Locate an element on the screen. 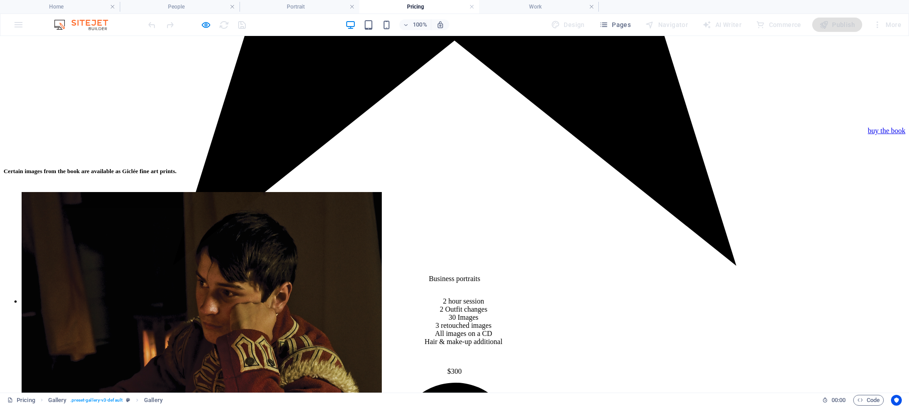 The width and height of the screenshot is (909, 407). a: Click to cancel selection. Double-click to open Pages is located at coordinates (21, 401).